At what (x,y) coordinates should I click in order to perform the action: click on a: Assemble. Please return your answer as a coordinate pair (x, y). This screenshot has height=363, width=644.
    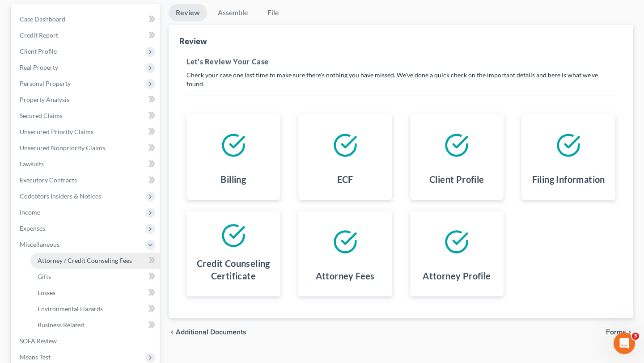
    Looking at the image, I should click on (233, 13).